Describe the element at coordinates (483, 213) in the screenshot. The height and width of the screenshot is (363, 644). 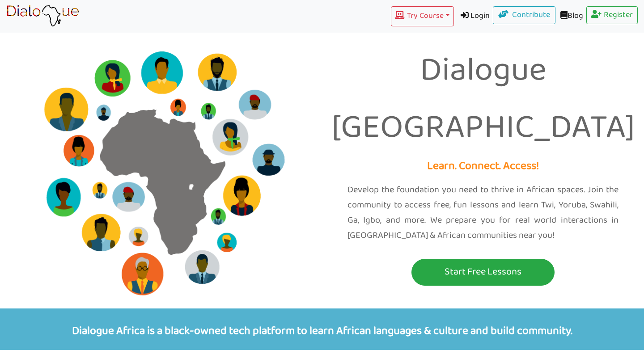
I see `p: Develop the foundation you need to thrive in African spaces. Join the community to access free, f...` at that location.